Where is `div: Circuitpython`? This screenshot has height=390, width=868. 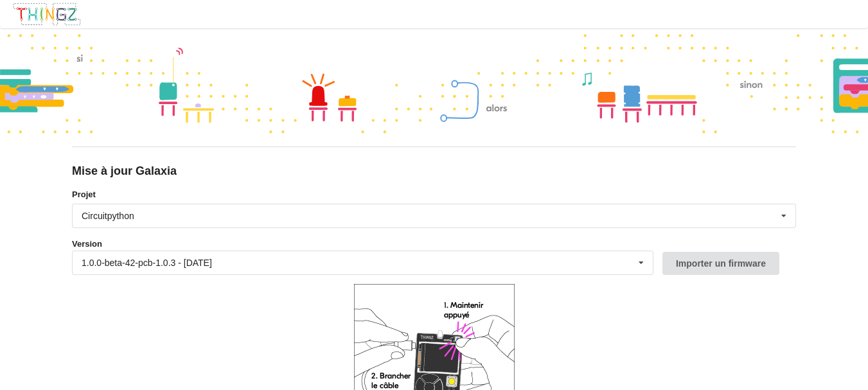
div: Circuitpython is located at coordinates (108, 216).